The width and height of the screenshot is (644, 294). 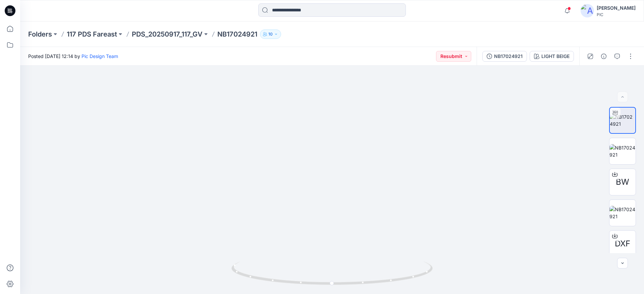 I want to click on div: PIC, so click(x=616, y=14).